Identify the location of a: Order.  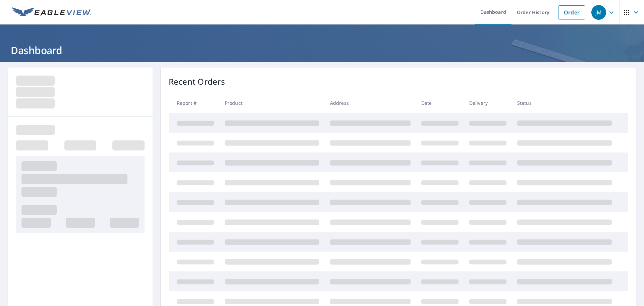
(571, 12).